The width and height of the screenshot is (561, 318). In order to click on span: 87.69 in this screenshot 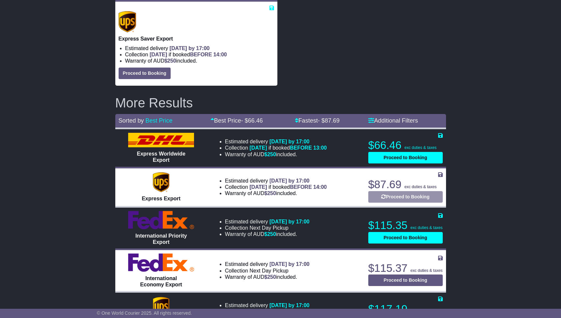, I will do `click(332, 121)`.